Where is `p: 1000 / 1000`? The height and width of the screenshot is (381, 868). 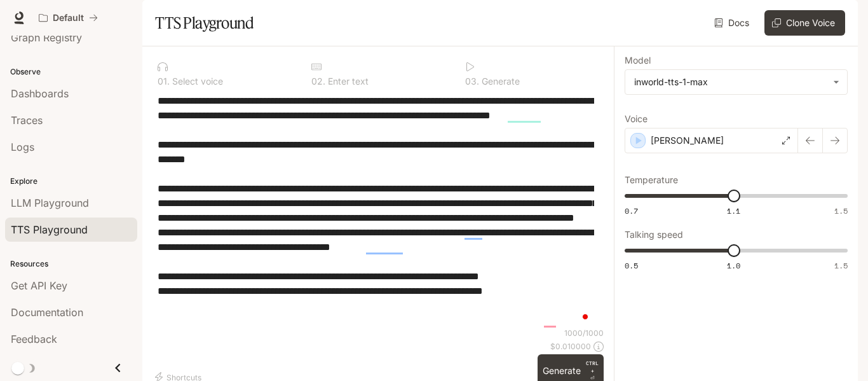 p: 1000 / 1000 is located at coordinates (584, 333).